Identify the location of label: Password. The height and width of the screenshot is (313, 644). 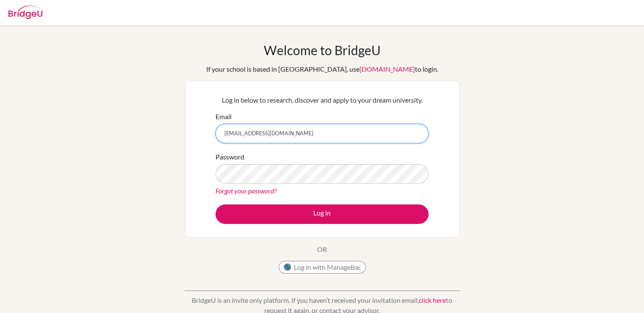
(230, 157).